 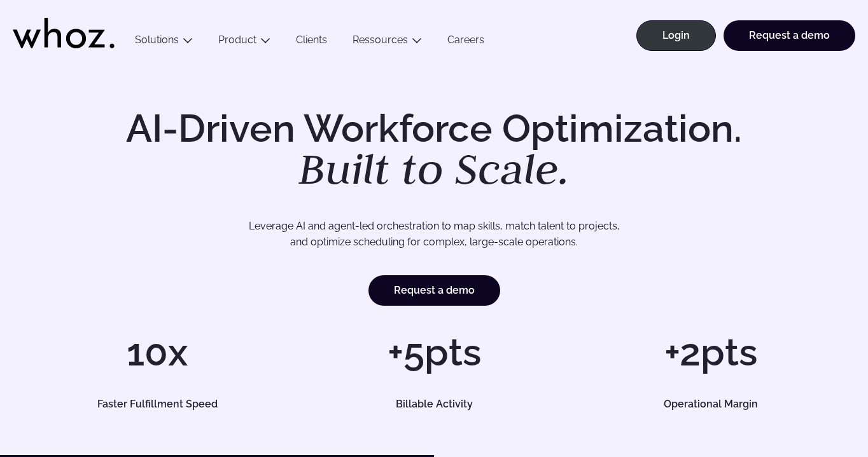 What do you see at coordinates (466, 42) in the screenshot?
I see `a: Careers` at bounding box center [466, 42].